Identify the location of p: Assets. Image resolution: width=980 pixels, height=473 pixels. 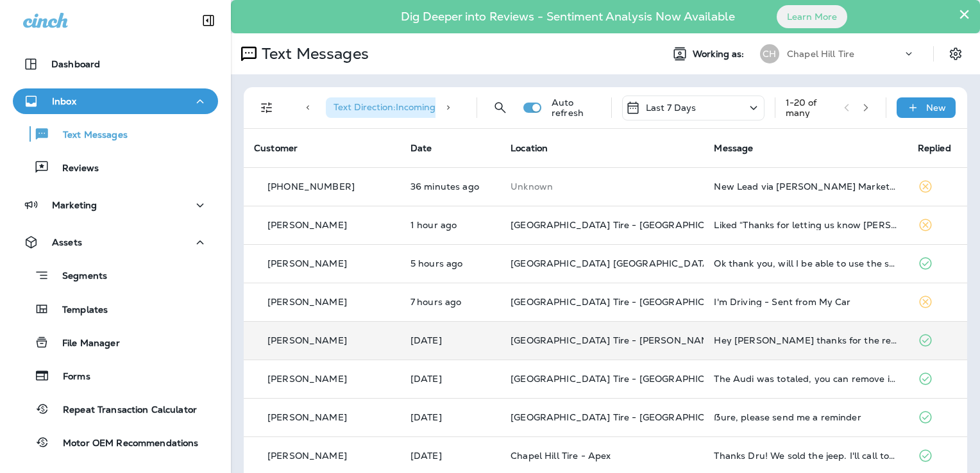
(67, 242).